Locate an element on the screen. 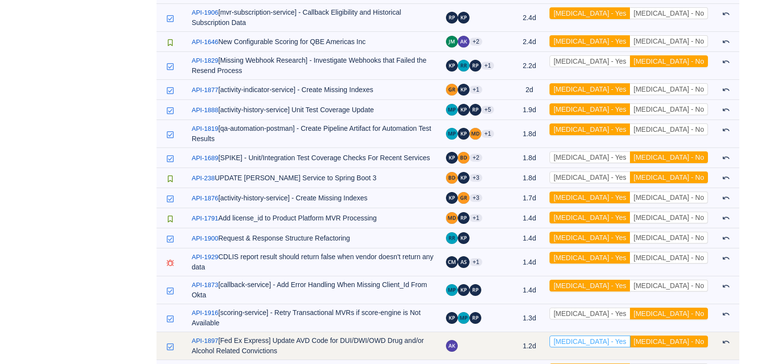 The image size is (757, 364). td: Request & Response Structure Refactoring is located at coordinates (314, 238).